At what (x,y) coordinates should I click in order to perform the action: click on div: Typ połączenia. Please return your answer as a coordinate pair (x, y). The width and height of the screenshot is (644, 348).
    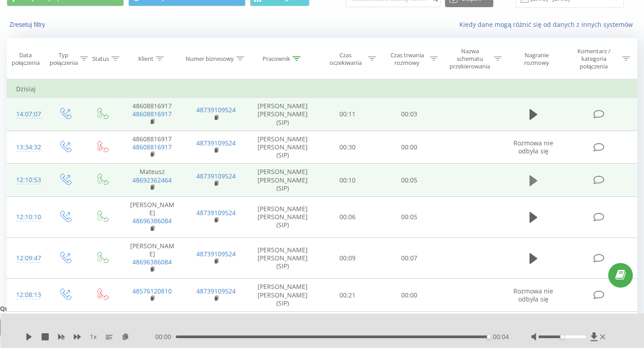
    Looking at the image, I should click on (64, 59).